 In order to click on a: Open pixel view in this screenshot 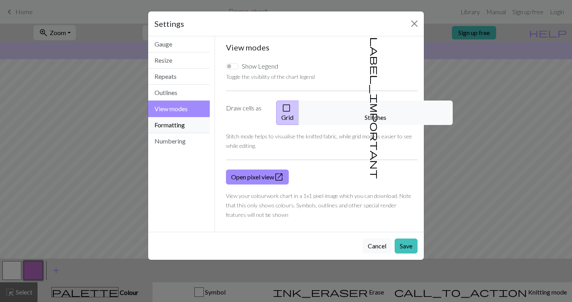, I will do `click(257, 177)`.